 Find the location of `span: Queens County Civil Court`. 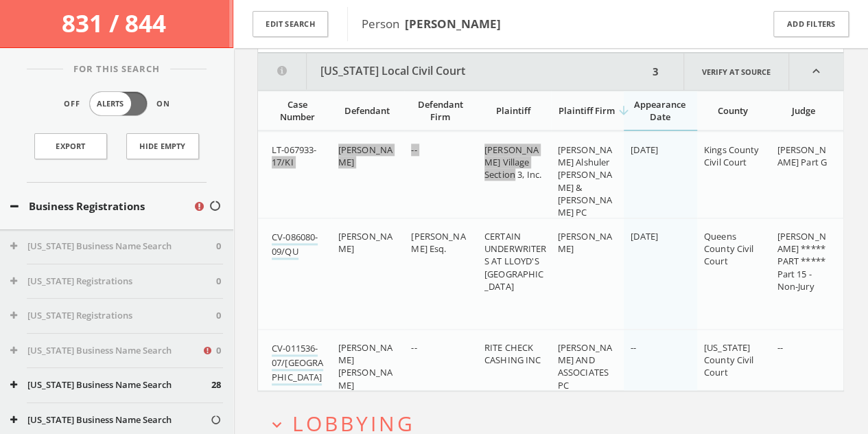

span: Queens County Civil Court is located at coordinates (729, 249).